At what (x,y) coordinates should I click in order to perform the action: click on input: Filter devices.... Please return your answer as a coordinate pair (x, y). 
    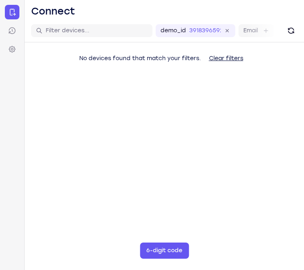
    Looking at the image, I should click on (96, 31).